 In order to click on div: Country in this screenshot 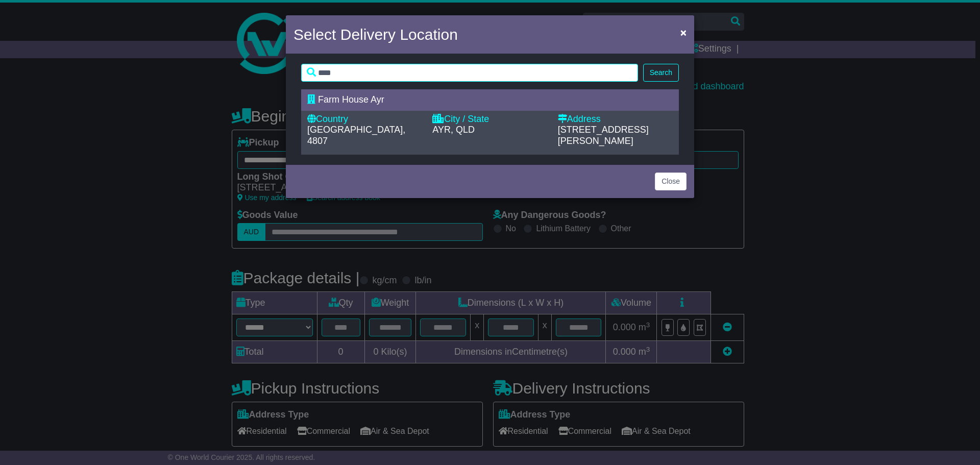, I will do `click(364, 119)`.